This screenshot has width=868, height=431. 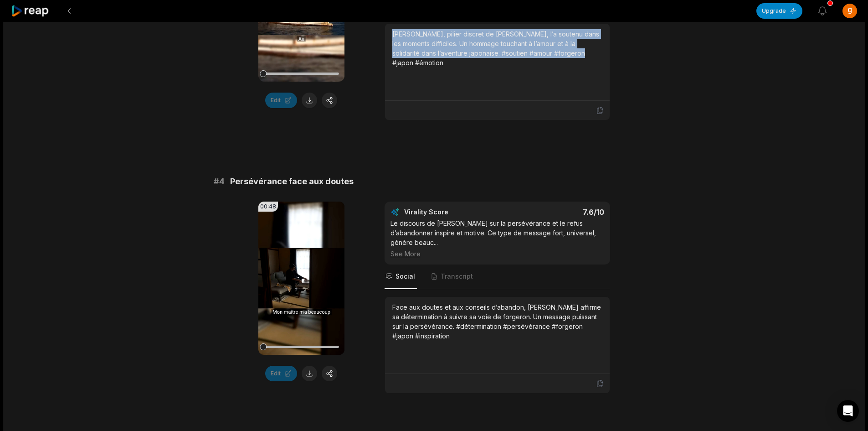 What do you see at coordinates (779, 11) in the screenshot?
I see `button: Upgrade` at bounding box center [779, 11].